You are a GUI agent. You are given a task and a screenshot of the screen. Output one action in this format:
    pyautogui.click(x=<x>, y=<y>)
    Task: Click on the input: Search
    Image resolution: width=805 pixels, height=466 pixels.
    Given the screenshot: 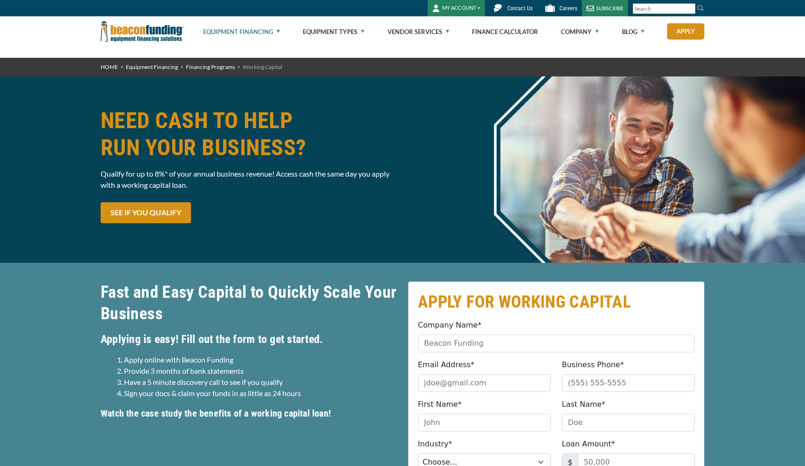 What is the action you would take?
    pyautogui.click(x=664, y=8)
    